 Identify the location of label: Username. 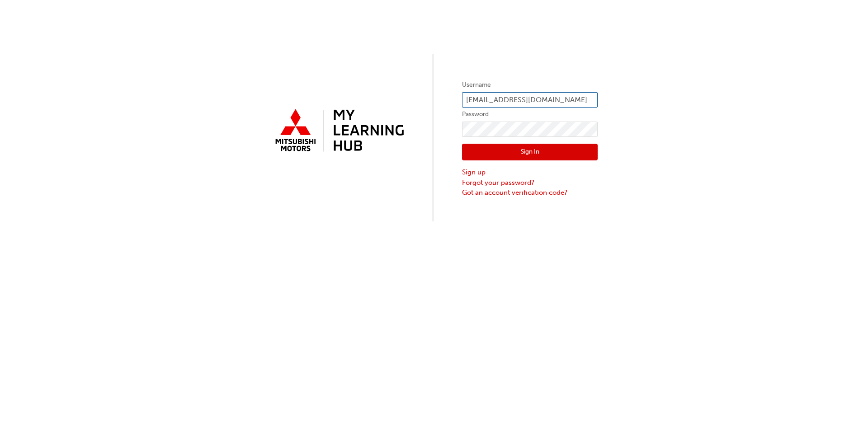
(530, 85).